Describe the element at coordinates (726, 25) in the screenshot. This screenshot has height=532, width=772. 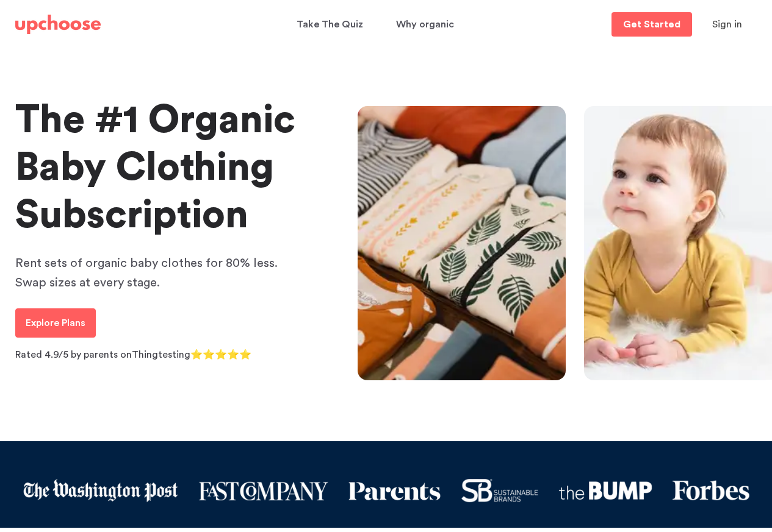
I see `span: Sign in` at that location.